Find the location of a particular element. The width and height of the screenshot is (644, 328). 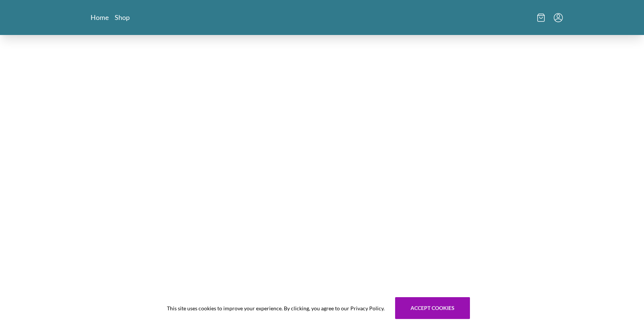

span: This site uses cookies to improve your experience. By clicking, you agree to our Privacy Policy. is located at coordinates (276, 308).